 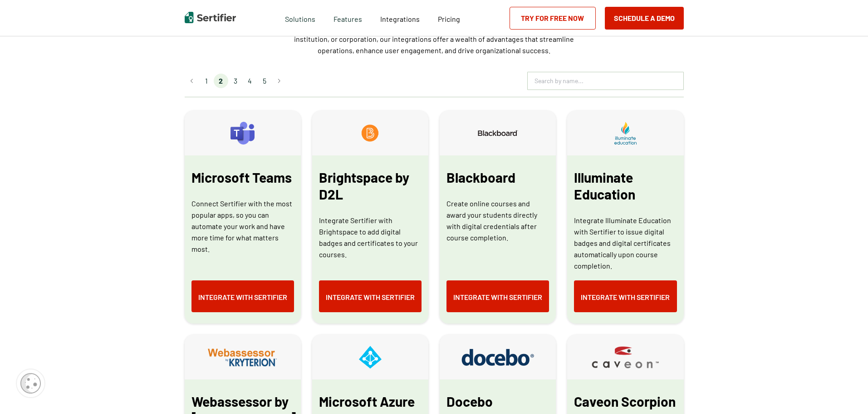 I want to click on li: page 5, so click(x=264, y=81).